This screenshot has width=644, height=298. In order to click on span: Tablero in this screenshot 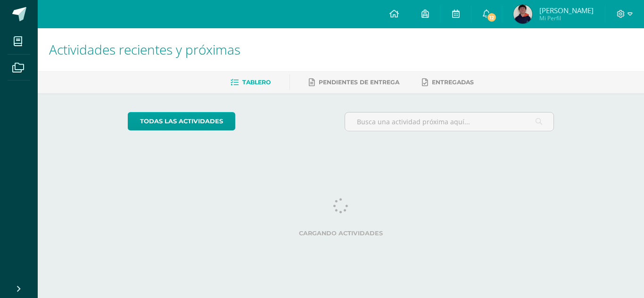, I will do `click(257, 82)`.